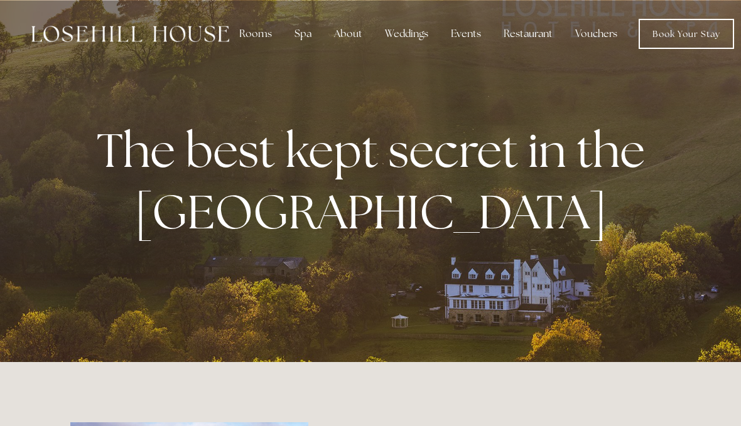 The height and width of the screenshot is (426, 741). Describe the element at coordinates (303, 34) in the screenshot. I see `div: Spa` at that location.